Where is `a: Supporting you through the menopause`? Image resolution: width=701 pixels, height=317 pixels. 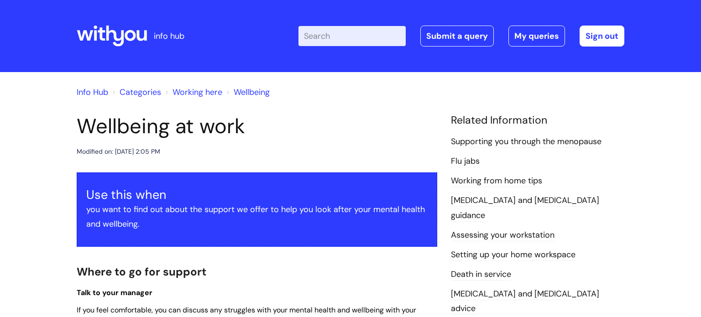 a: Supporting you through the menopause is located at coordinates (526, 142).